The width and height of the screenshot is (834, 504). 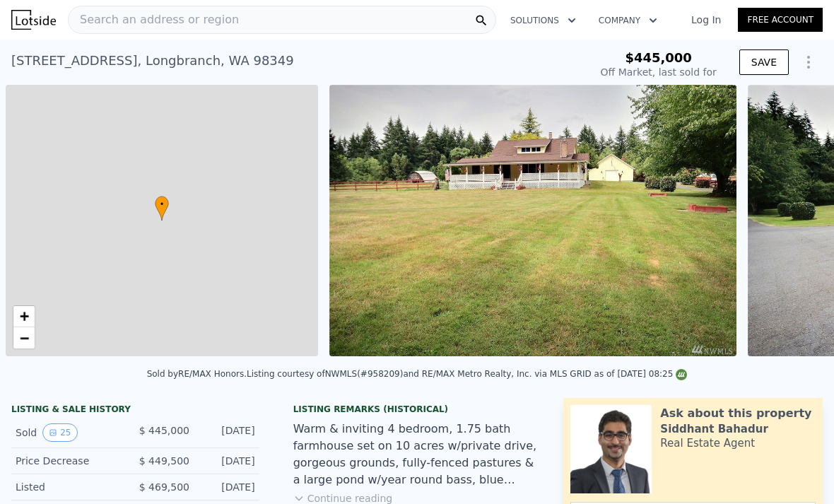 What do you see at coordinates (135, 411) in the screenshot?
I see `div: LISTING & SALE HISTORY` at bounding box center [135, 411].